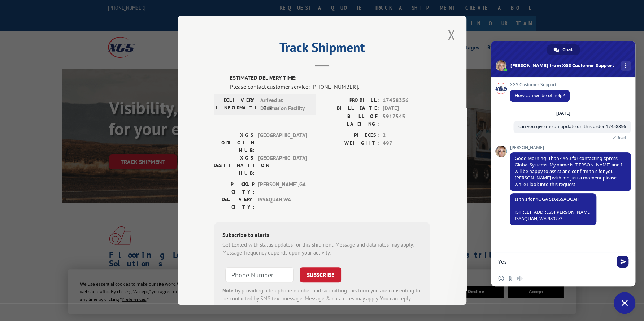 This screenshot has height=321, width=644. I want to click on span: Send a file, so click(510, 278).